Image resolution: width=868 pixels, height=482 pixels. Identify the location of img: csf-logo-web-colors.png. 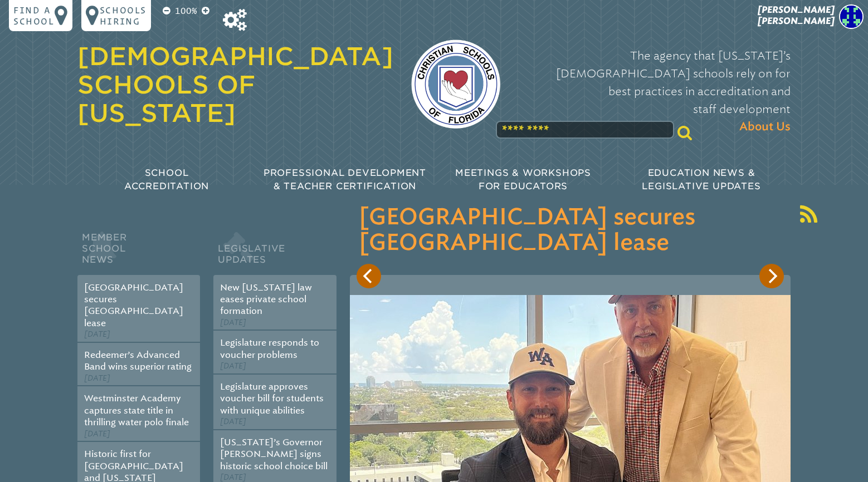
(456, 84).